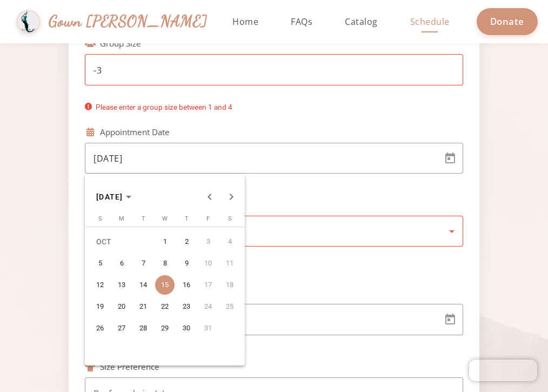 The width and height of the screenshot is (548, 392). What do you see at coordinates (100, 263) in the screenshot?
I see `span: 5` at bounding box center [100, 263].